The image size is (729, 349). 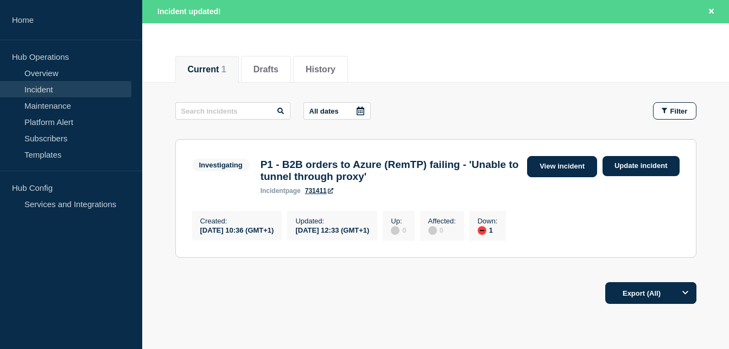 What do you see at coordinates (224, 69) in the screenshot?
I see `span: 1` at bounding box center [224, 69].